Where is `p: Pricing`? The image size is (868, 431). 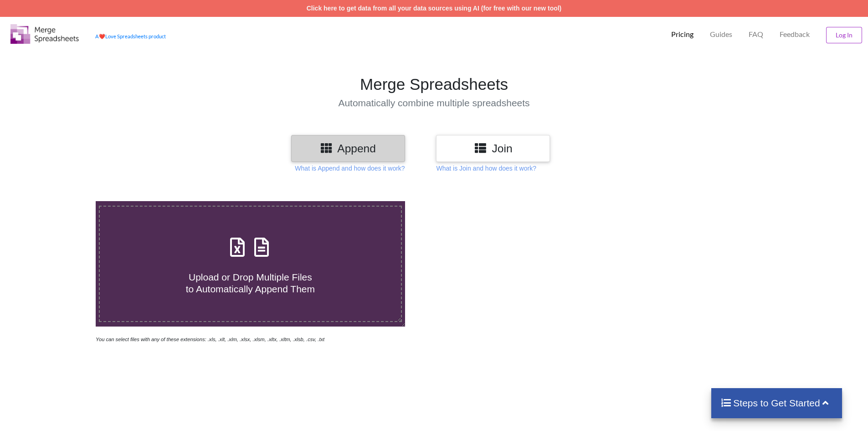
p: Pricing is located at coordinates (682, 34).